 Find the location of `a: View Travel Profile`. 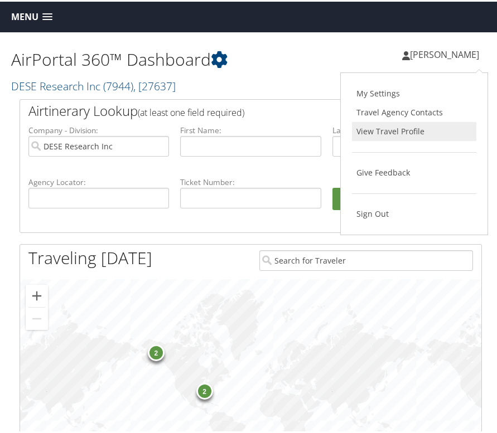

a: View Travel Profile is located at coordinates (414, 130).